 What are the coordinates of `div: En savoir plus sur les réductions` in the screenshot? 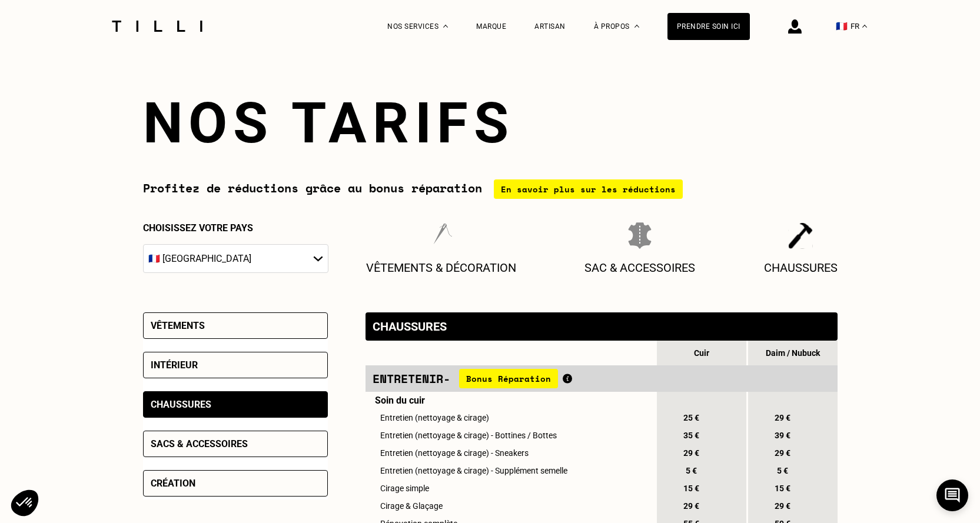 It's located at (588, 189).